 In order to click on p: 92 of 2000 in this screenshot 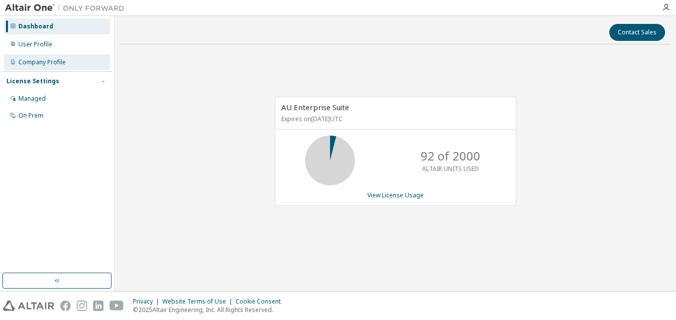, I will do `click(451, 156)`.